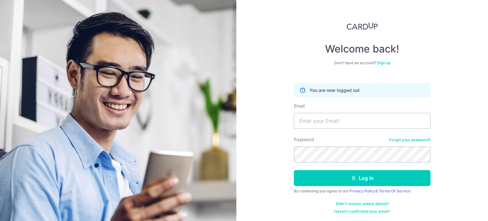  Describe the element at coordinates (362, 121) in the screenshot. I see `input: Enter your Email` at that location.